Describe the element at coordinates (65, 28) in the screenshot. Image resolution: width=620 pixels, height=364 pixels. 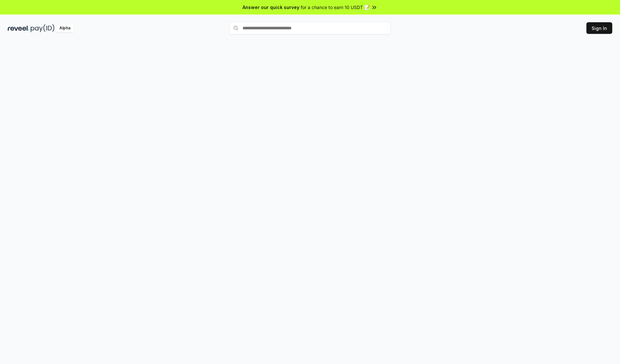
I see `div: Alpha` at that location.